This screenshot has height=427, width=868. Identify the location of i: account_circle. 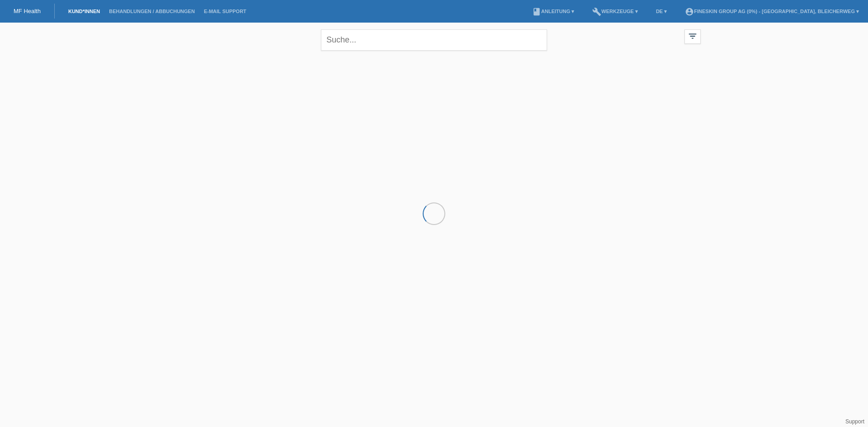
(689, 12).